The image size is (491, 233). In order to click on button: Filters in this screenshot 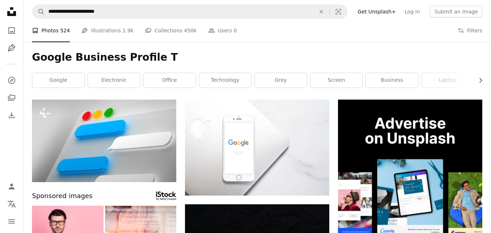, I will do `click(470, 31)`.